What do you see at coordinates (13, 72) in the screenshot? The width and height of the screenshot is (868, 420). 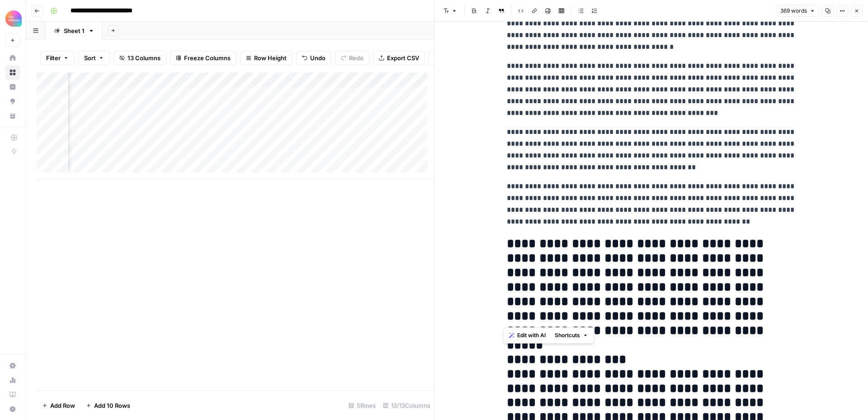 I see `a: Browse` at bounding box center [13, 72].